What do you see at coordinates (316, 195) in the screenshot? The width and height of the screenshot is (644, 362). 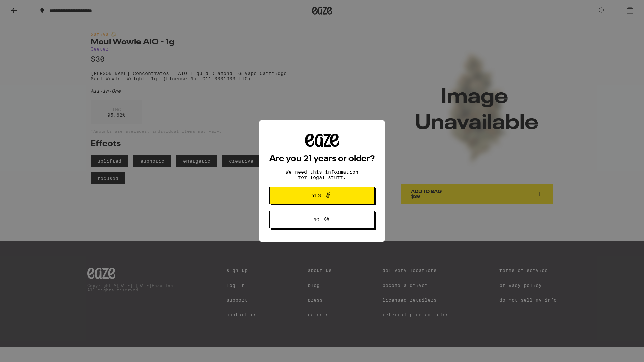 I see `span: Yes` at bounding box center [316, 195].